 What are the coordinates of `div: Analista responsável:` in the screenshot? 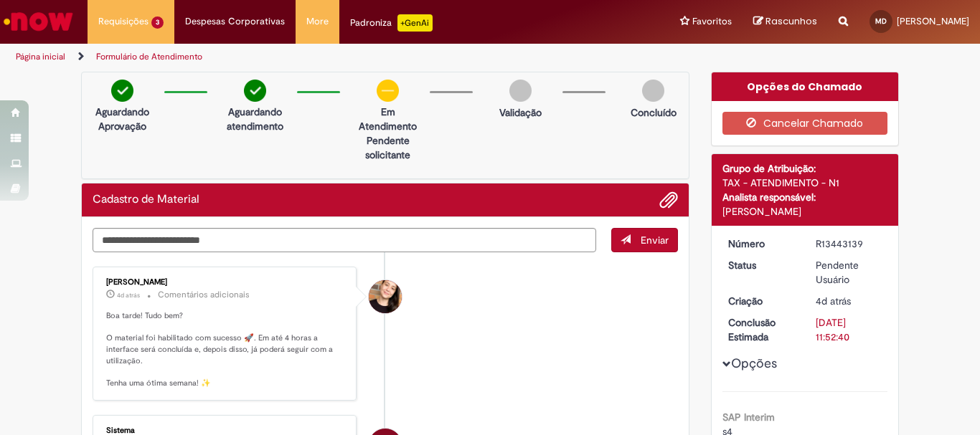 It's located at (805, 198).